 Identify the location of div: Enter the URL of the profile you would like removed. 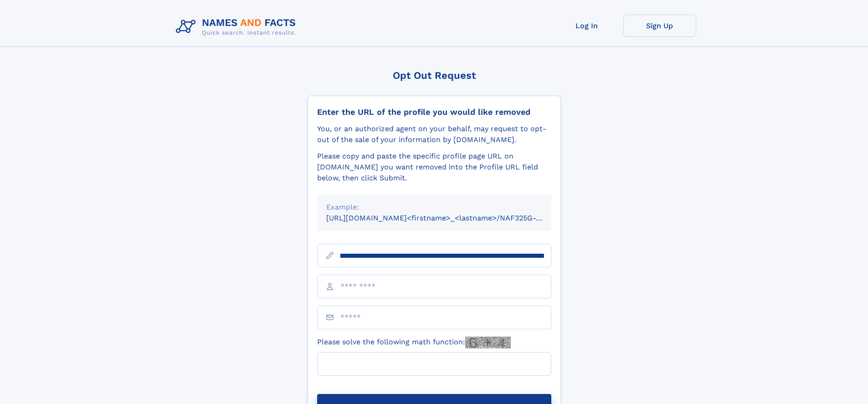
(435, 112).